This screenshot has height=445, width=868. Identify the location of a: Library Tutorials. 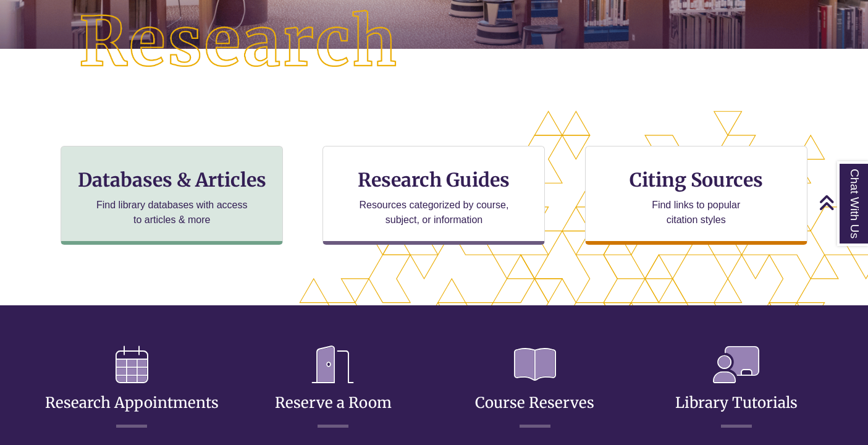
(736, 388).